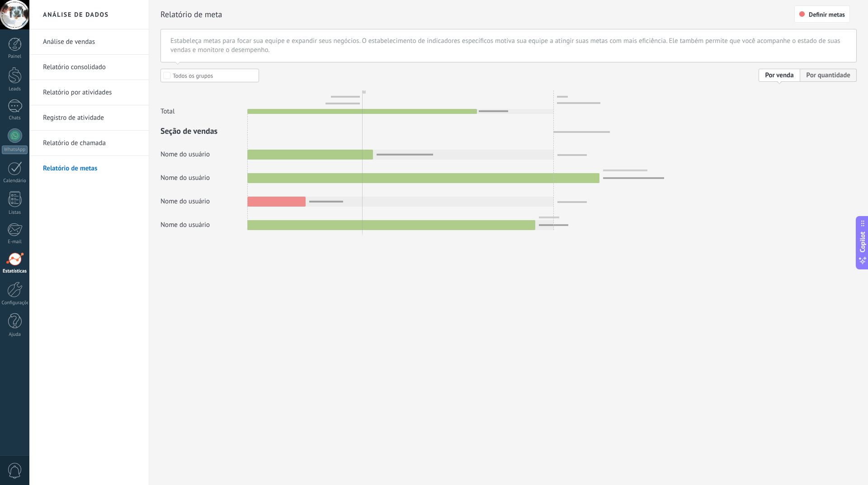 The height and width of the screenshot is (485, 868). What do you see at coordinates (478, 14) in the screenshot?
I see `h2: Relatório de meta` at bounding box center [478, 14].